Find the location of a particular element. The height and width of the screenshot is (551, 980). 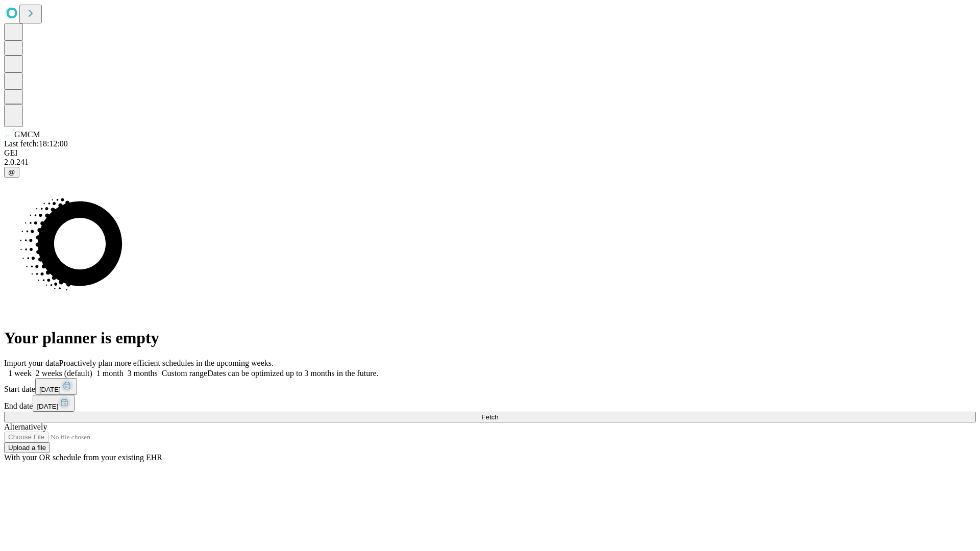

div: GEI is located at coordinates (490, 153).